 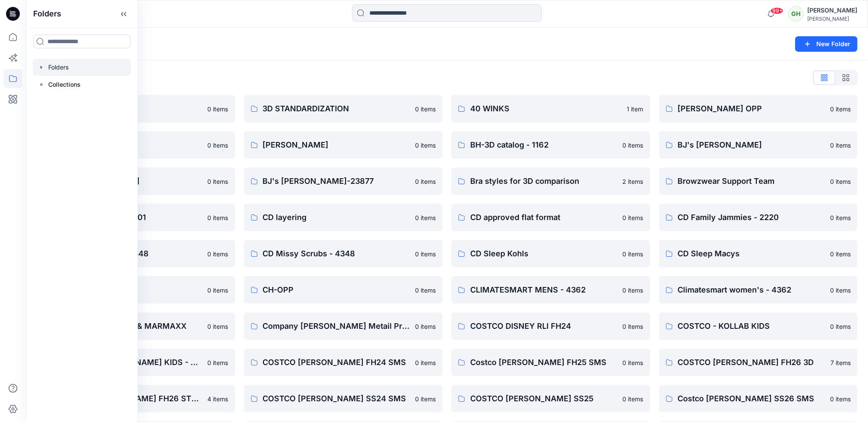 I want to click on a: CD approved flat format0 items, so click(x=550, y=218).